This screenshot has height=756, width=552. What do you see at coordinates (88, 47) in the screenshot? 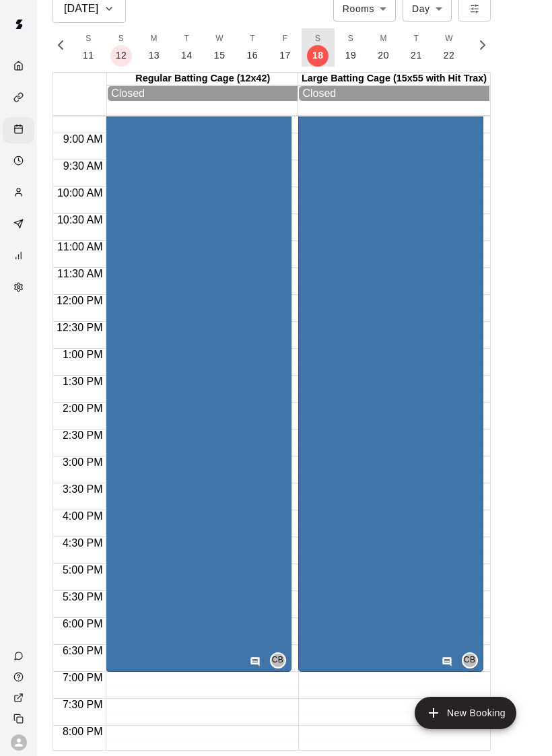
I see `button: S11` at bounding box center [88, 47].